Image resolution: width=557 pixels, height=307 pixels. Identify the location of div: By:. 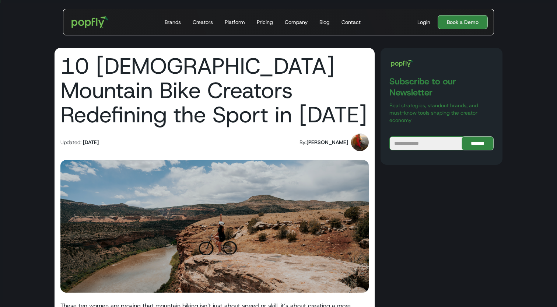
(303, 142).